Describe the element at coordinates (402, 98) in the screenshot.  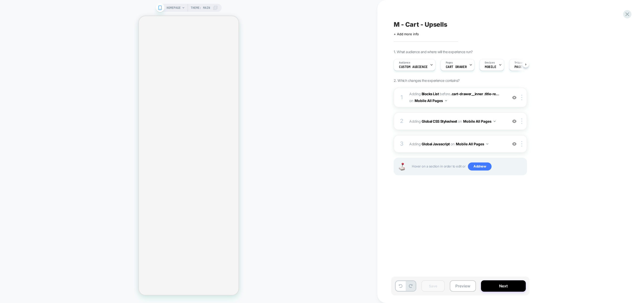
I see `div: 1` at that location.